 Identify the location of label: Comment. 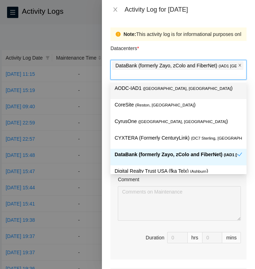
(129, 180).